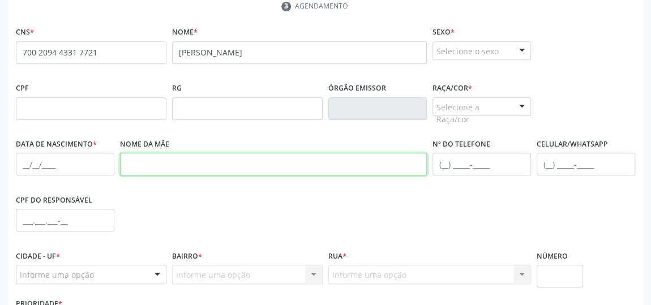 Image resolution: width=651 pixels, height=305 pixels. What do you see at coordinates (472, 113) in the screenshot?
I see `span: Selecione a Raça/cor` at bounding box center [472, 113].